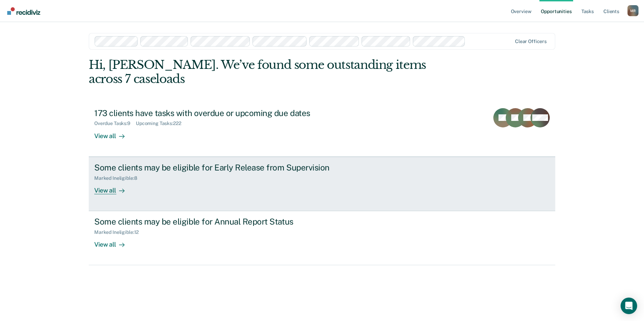  What do you see at coordinates (215, 167) in the screenshot?
I see `div: Some clients may be eligible for Early Release from Supervision` at bounding box center [215, 167].